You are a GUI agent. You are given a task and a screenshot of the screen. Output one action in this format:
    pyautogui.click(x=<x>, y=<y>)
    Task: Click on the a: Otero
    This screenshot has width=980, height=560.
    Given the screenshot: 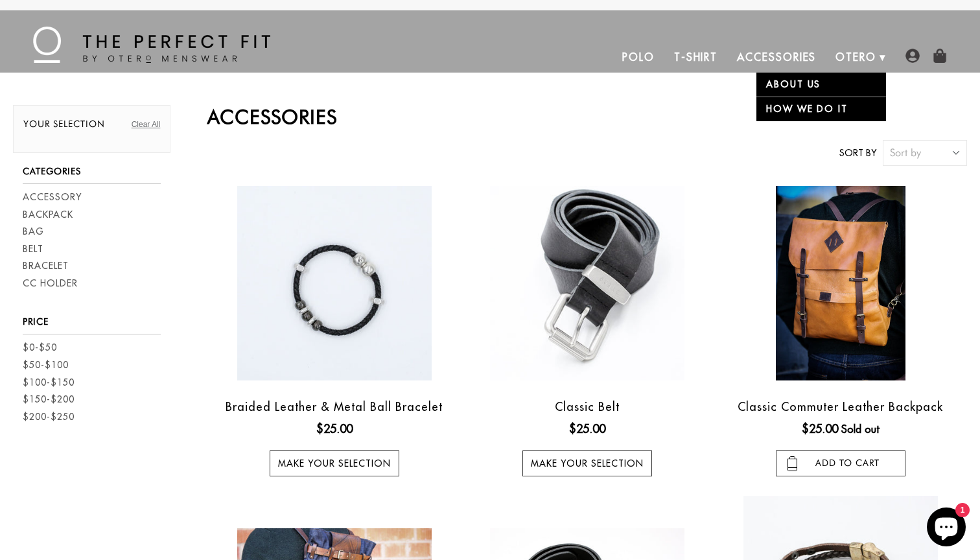 What is the action you would take?
    pyautogui.click(x=855, y=57)
    